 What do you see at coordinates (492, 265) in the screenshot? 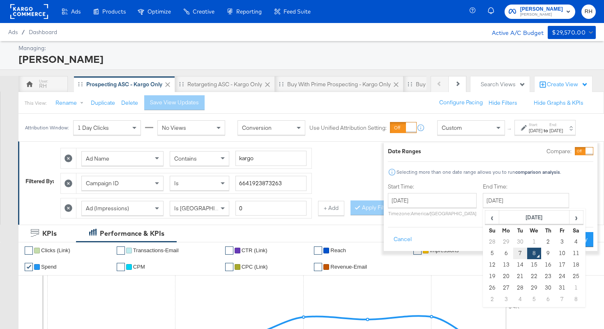
I see `td: 12` at bounding box center [492, 265].